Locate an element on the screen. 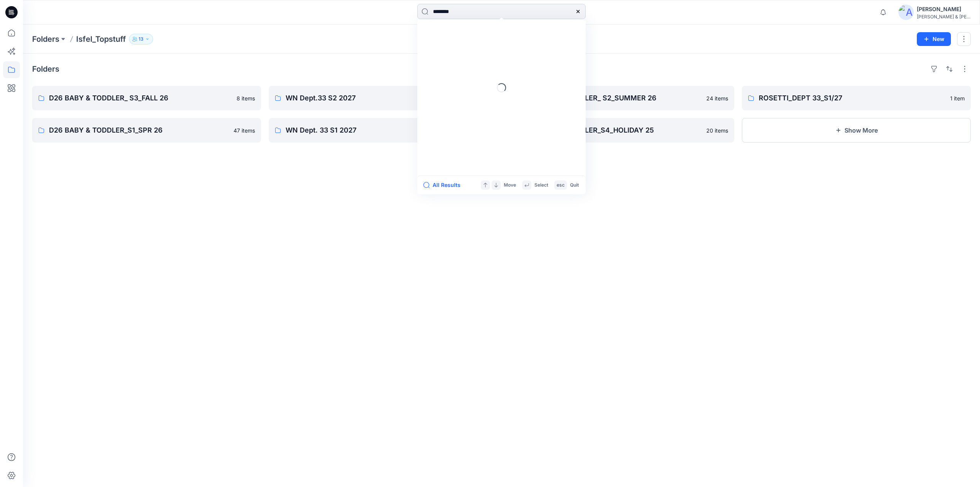  h4: Folders is located at coordinates (46, 69).